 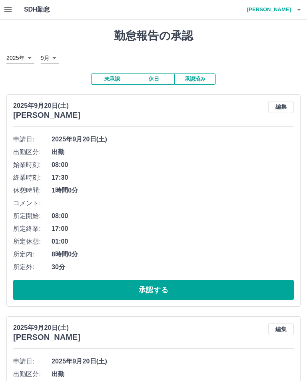 What do you see at coordinates (32, 255) in the screenshot?
I see `span: 所定内:` at bounding box center [32, 255].